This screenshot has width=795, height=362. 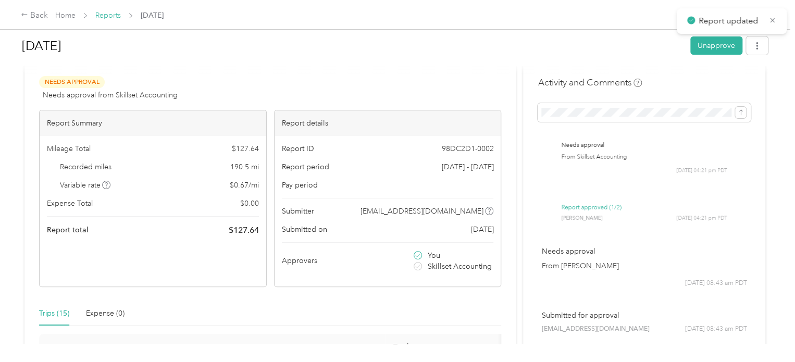 What do you see at coordinates (644, 315) in the screenshot?
I see `p: Submitted for approval` at bounding box center [644, 315].